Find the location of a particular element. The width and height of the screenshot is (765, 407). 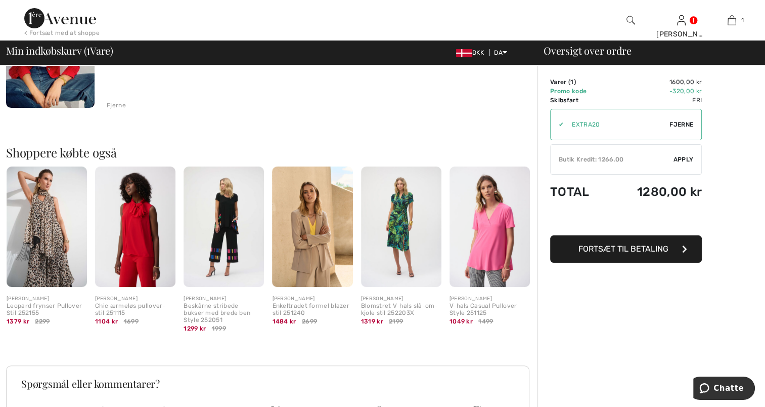

span: 1319 kr is located at coordinates (372, 321).